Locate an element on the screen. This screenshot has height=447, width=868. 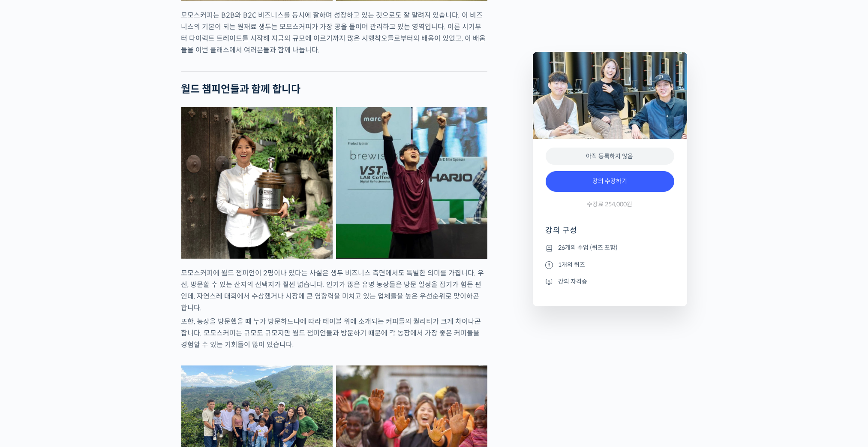
li: 1개의 퀴즈 is located at coordinates (610, 265).